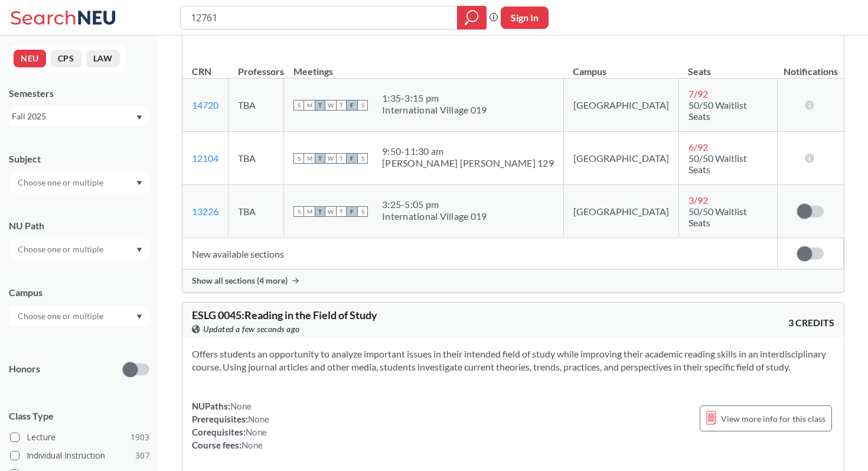 The width and height of the screenshot is (868, 471). Describe the element at coordinates (698, 200) in the screenshot. I see `span: 3 / 92` at that location.